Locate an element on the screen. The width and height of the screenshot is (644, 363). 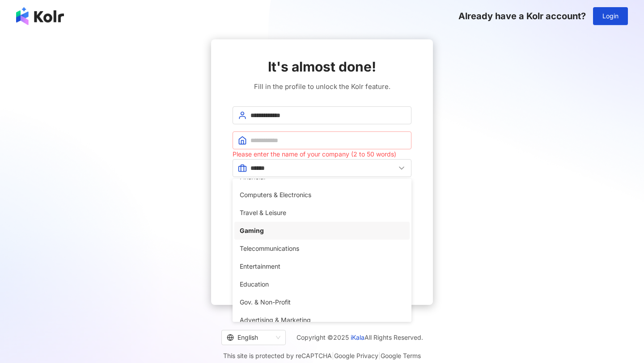
span: Fill in the profile to unlock the Kolr feature. is located at coordinates (322, 86).